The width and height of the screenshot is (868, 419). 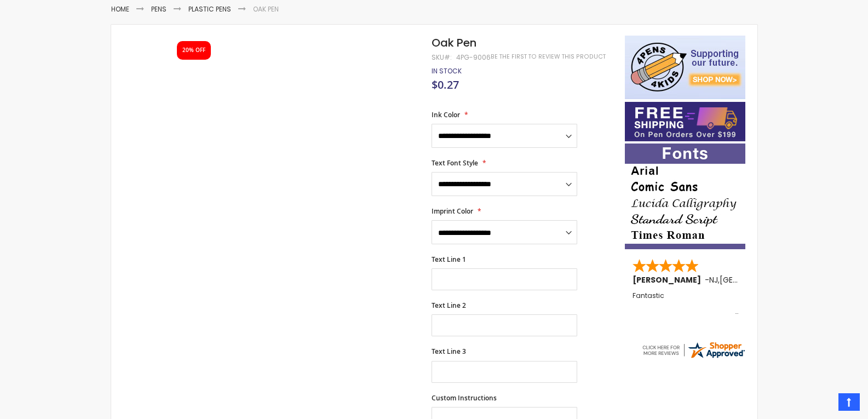 What do you see at coordinates (549, 56) in the screenshot?
I see `a: Be the first to review this product` at bounding box center [549, 56].